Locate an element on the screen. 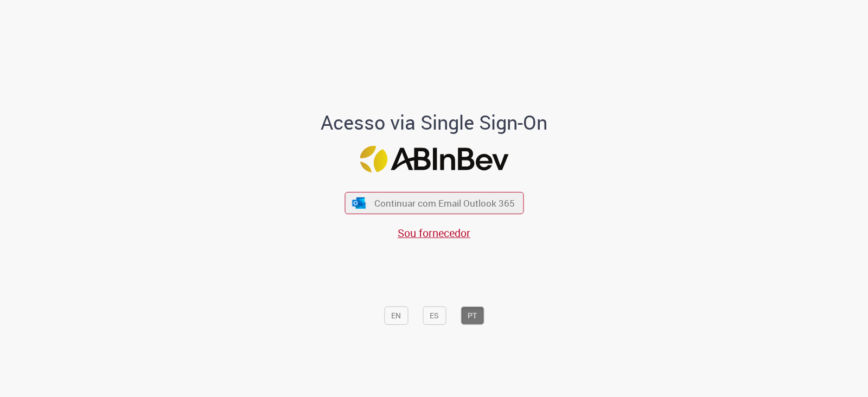  h1: Acesso via Single Sign-On is located at coordinates (434, 122).